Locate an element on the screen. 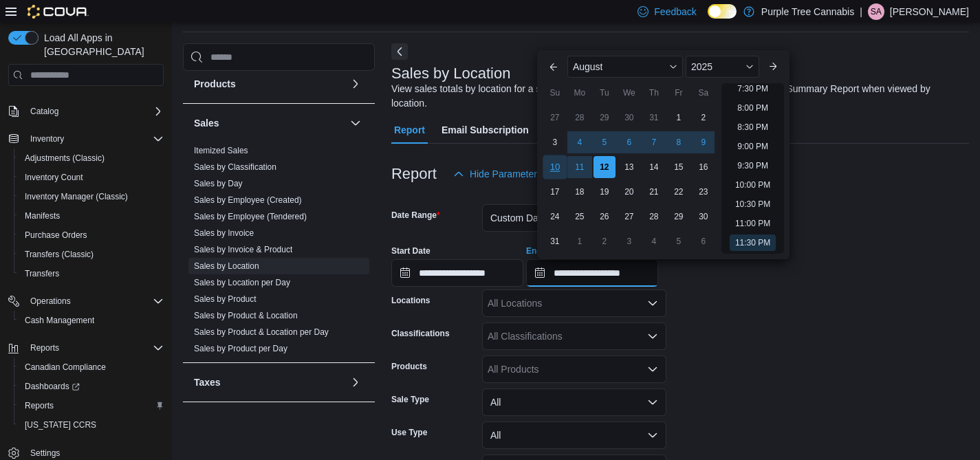  span: Washington CCRS is located at coordinates (92, 425).